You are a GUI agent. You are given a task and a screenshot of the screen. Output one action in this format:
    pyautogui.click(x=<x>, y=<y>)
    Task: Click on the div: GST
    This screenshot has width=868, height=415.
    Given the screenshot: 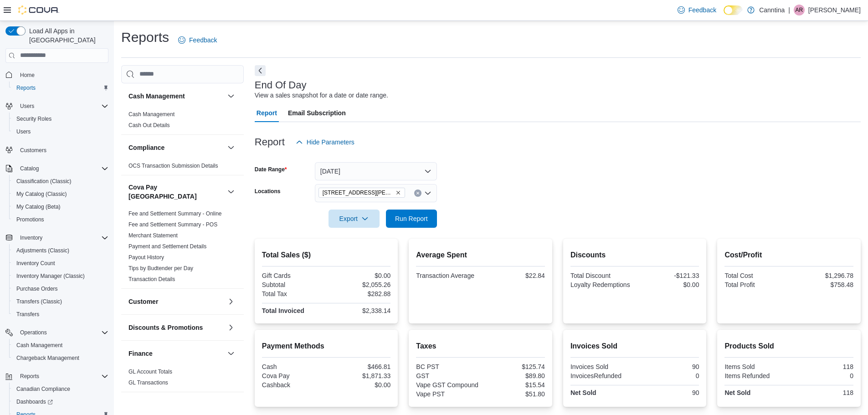 What is the action you would take?
    pyautogui.click(x=447, y=376)
    